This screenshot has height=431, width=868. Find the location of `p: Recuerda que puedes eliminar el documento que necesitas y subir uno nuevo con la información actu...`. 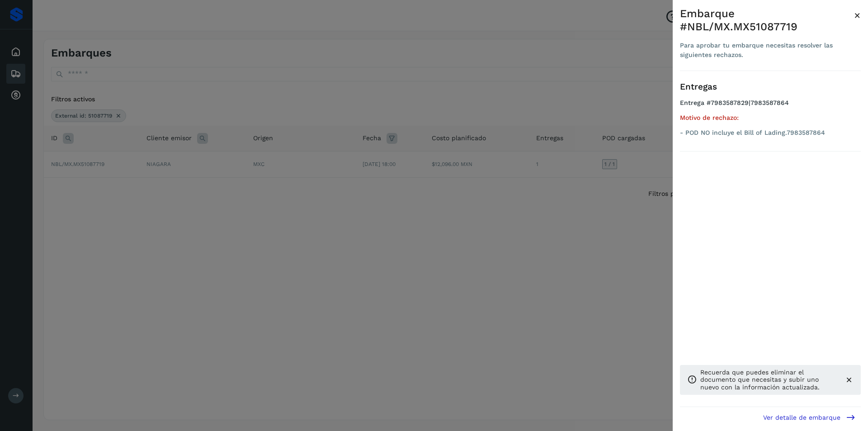

p: Recuerda que puedes eliminar el documento que necesitas y subir uno nuevo con la información actu... is located at coordinates (769, 380).